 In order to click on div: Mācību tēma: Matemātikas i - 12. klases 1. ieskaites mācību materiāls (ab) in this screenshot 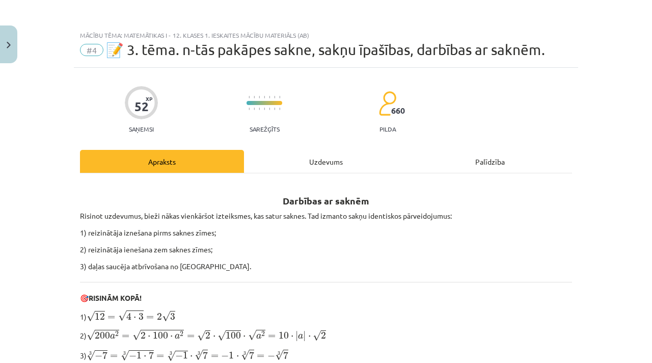, I will do `click(326, 35)`.